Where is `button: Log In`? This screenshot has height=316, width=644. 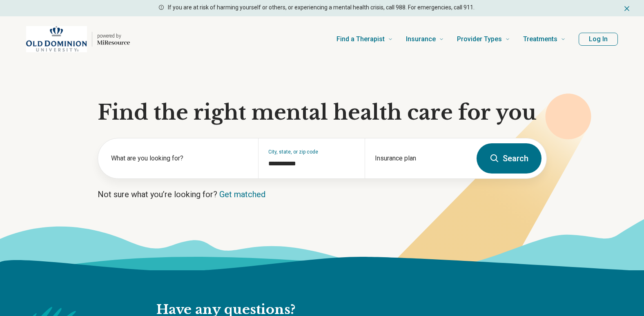
button: Log In is located at coordinates (598, 39).